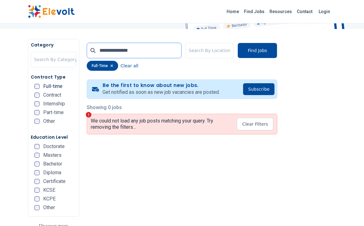  I want to click on input: Masters, so click(37, 155).